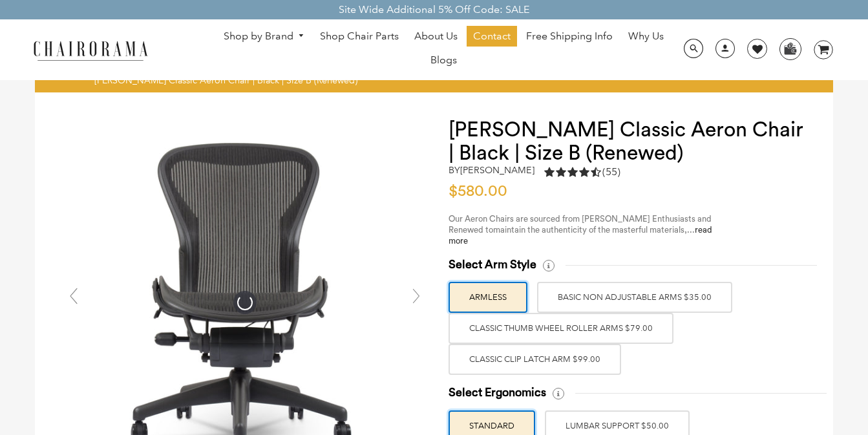 The image size is (868, 435). I want to click on span: maintain the authenticity of the masterful materials,..., so click(580, 235).